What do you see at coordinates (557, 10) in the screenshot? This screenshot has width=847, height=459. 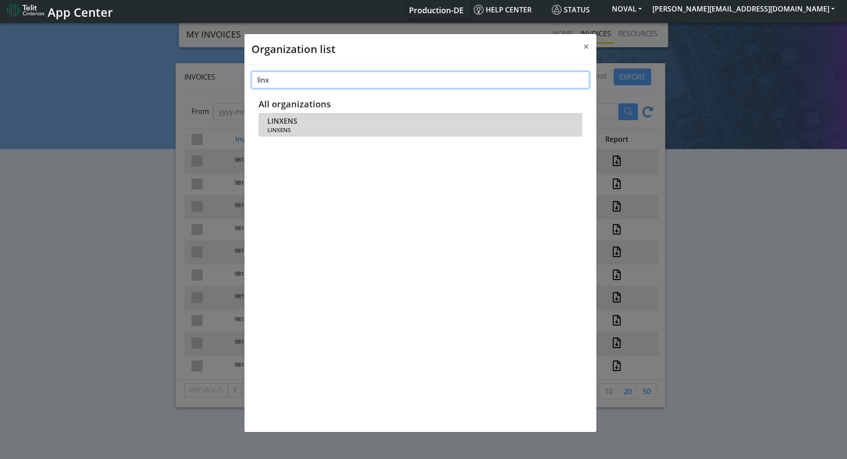 I see `img: status.svg` at bounding box center [557, 10].